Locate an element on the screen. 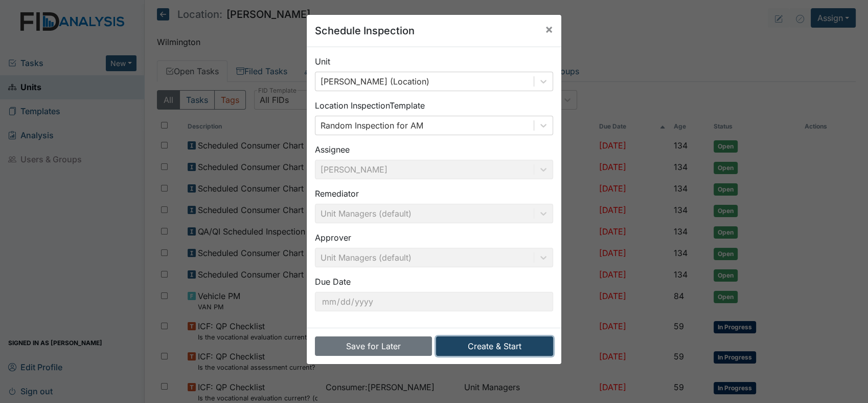  label: Unit is located at coordinates (322, 62).